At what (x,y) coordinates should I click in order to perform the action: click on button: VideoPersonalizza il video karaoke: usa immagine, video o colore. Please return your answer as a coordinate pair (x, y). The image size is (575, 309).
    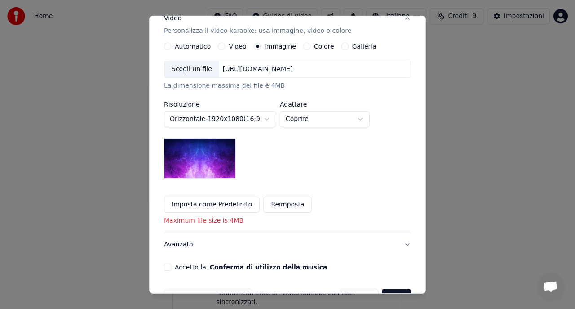
    Looking at the image, I should click on (287, 25).